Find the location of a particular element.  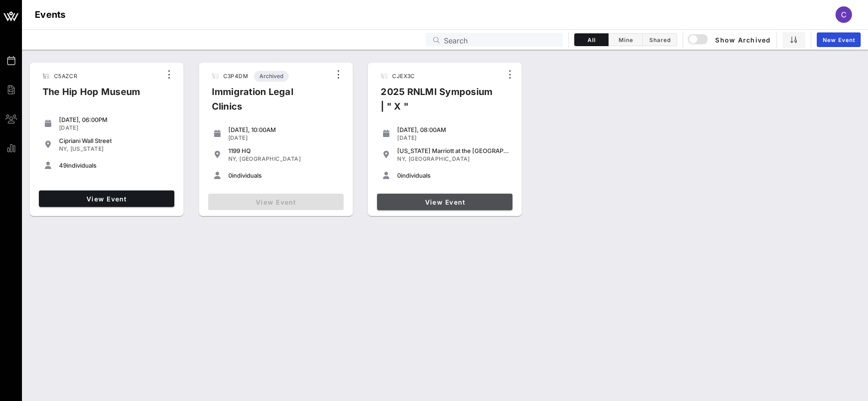

span: New Event is located at coordinates (838, 40).